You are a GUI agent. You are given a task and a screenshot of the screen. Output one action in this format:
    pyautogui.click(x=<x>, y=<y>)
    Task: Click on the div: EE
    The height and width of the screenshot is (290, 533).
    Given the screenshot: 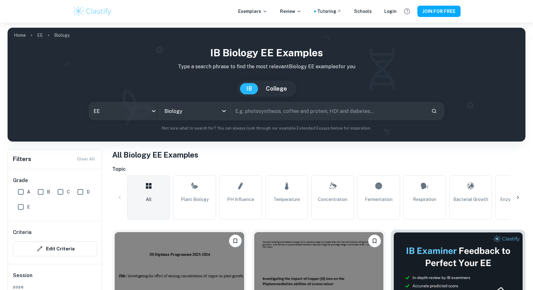 What is the action you would take?
    pyautogui.click(x=124, y=111)
    